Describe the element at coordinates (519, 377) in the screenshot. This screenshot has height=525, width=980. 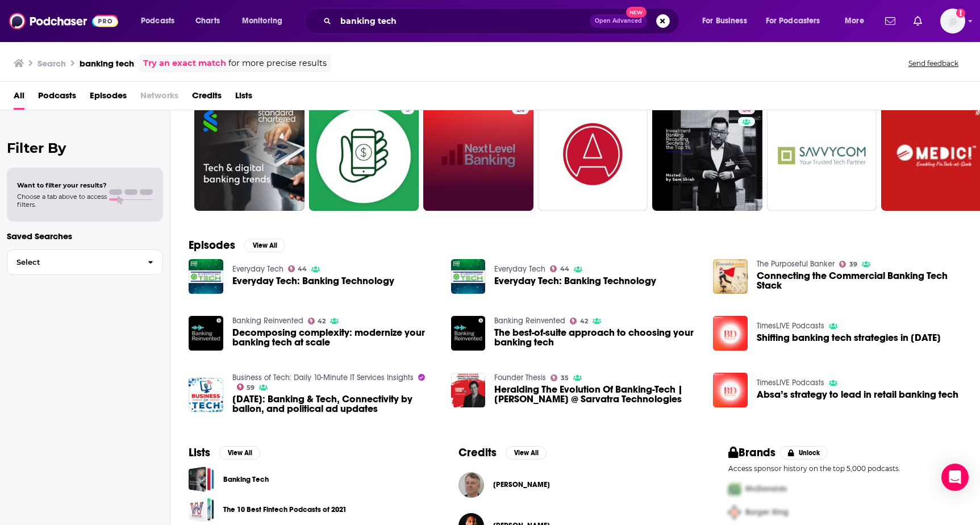
I see `a: Founder Thesis` at that location.